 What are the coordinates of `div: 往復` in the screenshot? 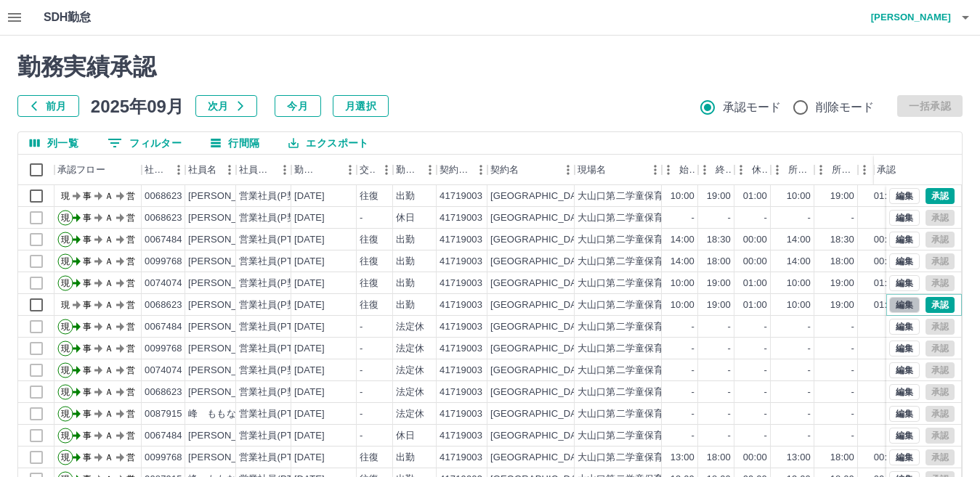 It's located at (369, 240).